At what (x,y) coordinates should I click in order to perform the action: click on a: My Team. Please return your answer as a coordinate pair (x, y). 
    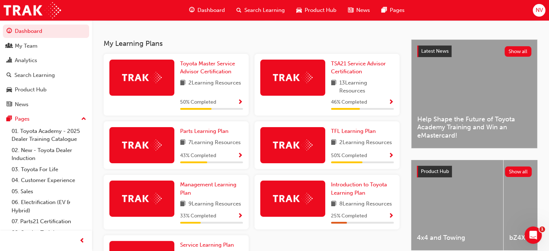
    Looking at the image, I should click on (46, 46).